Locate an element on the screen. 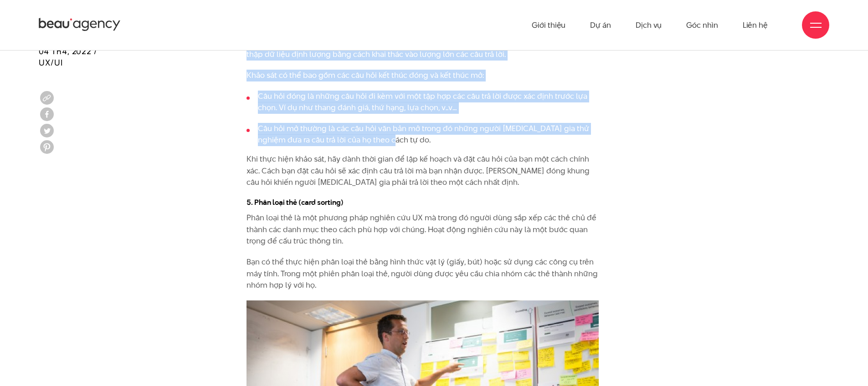  p: Khi thực hiện khảo sát, hãy dành thời gian để lập kế hoạch và đặt câu hỏi của bạn một cách chính ... is located at coordinates (422, 171).